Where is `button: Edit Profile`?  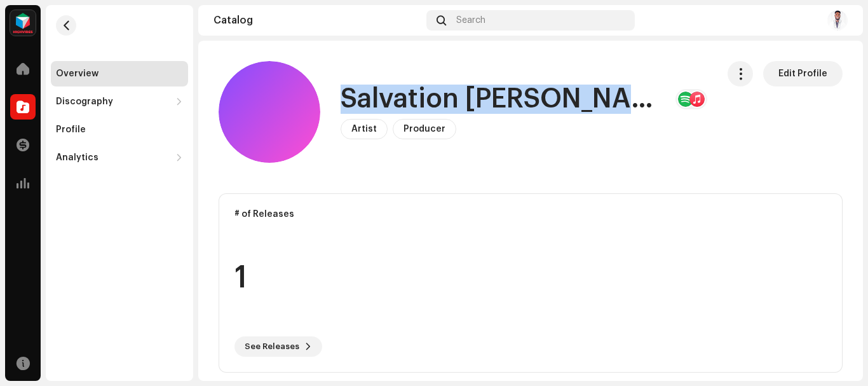 button: Edit Profile is located at coordinates (803, 74).